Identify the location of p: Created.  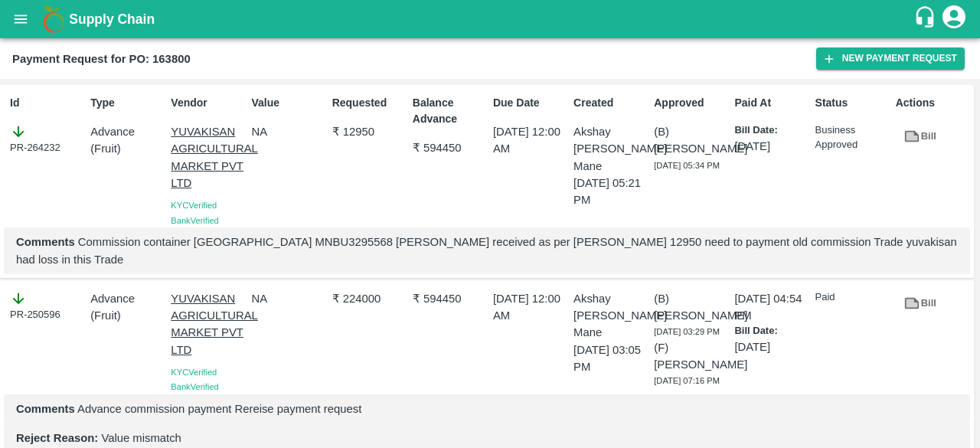
(610, 102).